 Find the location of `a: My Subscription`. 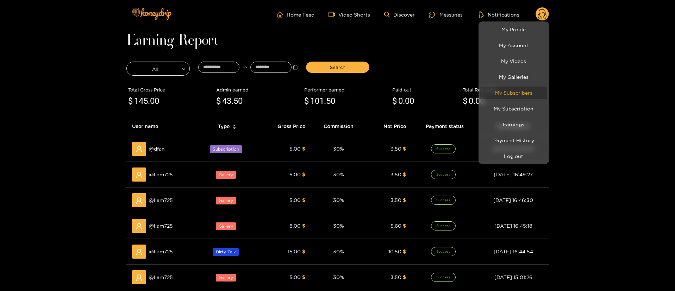

a: My Subscription is located at coordinates (513, 108).